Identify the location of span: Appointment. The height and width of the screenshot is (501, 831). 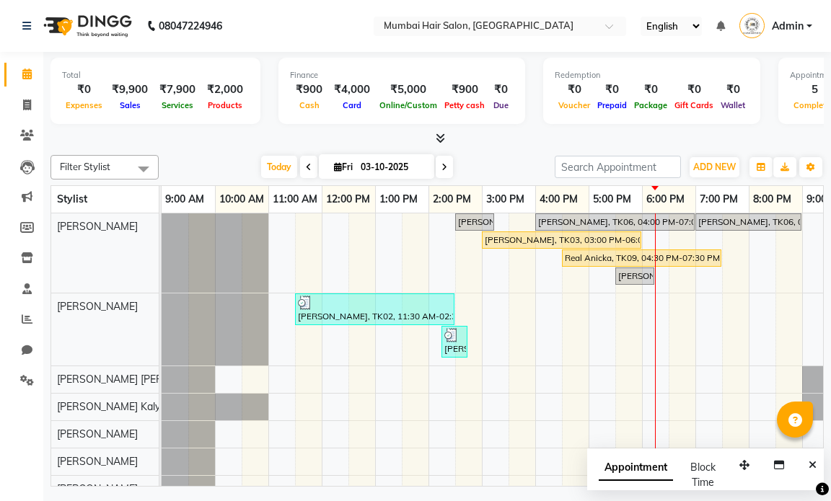
(636, 468).